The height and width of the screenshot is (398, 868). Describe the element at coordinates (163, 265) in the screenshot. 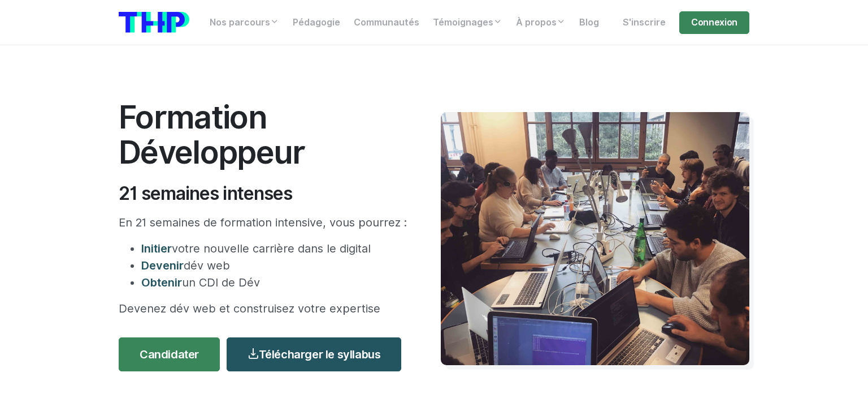

I see `span: Devenir` at that location.